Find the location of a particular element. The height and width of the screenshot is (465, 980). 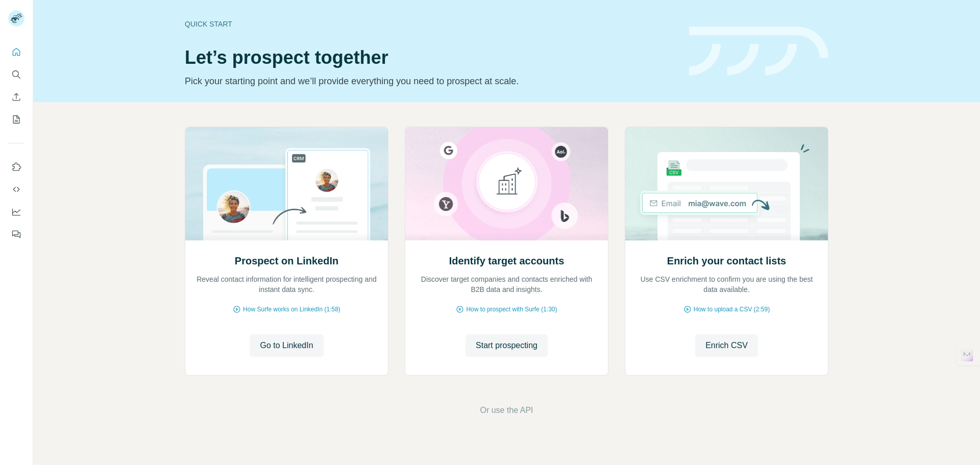

button: Or use the API is located at coordinates (506, 411).